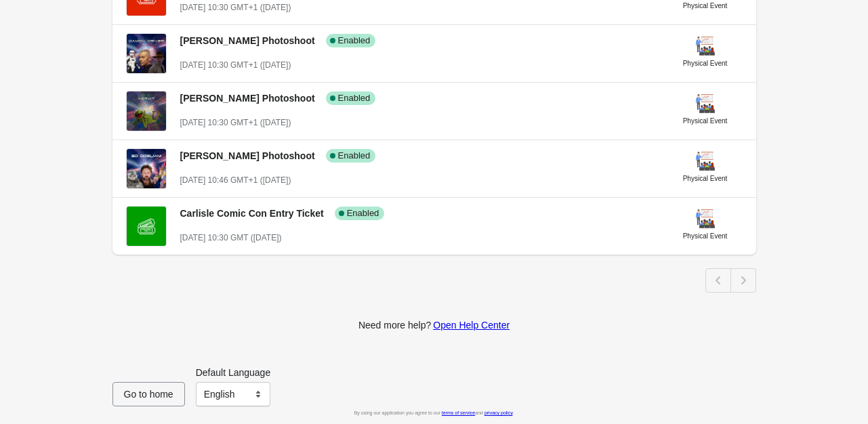 The width and height of the screenshot is (868, 424). I want to click on span: Need more help?, so click(395, 325).